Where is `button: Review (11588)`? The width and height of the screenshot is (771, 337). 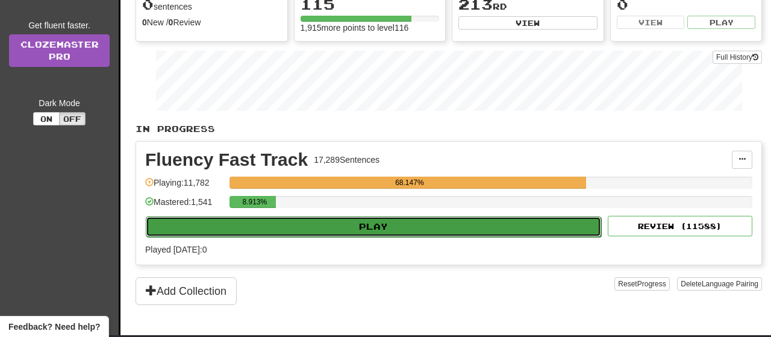 button: Review (11588) is located at coordinates (680, 226).